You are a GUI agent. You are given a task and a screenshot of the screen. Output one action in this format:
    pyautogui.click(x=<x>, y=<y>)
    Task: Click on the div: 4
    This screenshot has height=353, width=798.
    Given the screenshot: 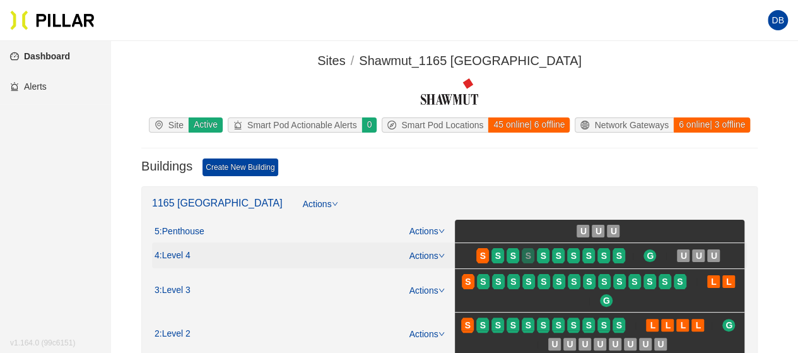 What is the action you would take?
    pyautogui.click(x=172, y=256)
    